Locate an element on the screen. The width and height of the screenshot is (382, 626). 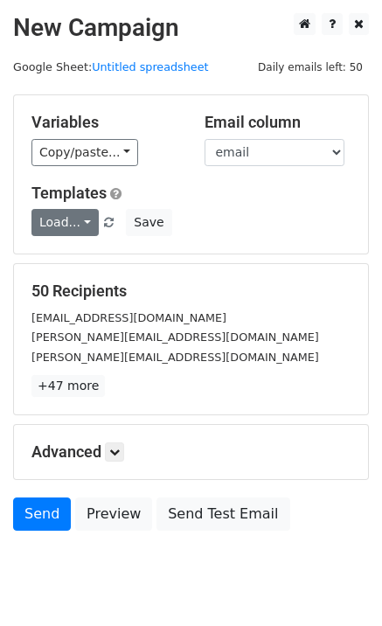
h5: 50 Recipients is located at coordinates (190, 291).